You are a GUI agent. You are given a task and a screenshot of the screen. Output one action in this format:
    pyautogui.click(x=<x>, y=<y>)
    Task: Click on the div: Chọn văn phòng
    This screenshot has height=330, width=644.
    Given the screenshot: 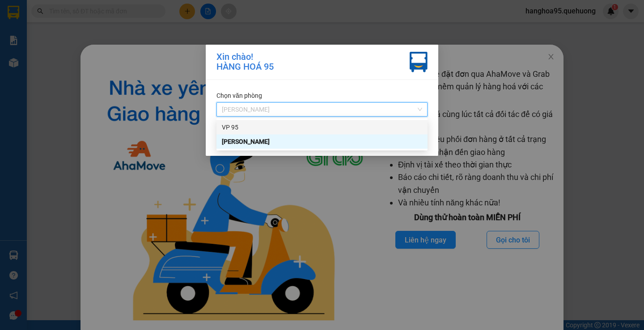 What is the action you would take?
    pyautogui.click(x=322, y=96)
    